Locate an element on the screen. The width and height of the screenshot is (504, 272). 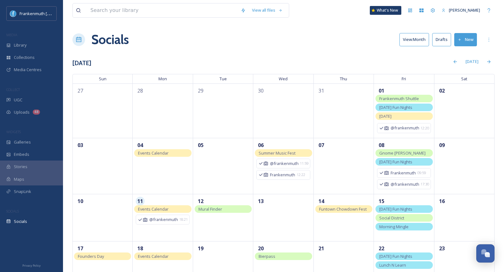
span: Wed is located at coordinates (283, 79).